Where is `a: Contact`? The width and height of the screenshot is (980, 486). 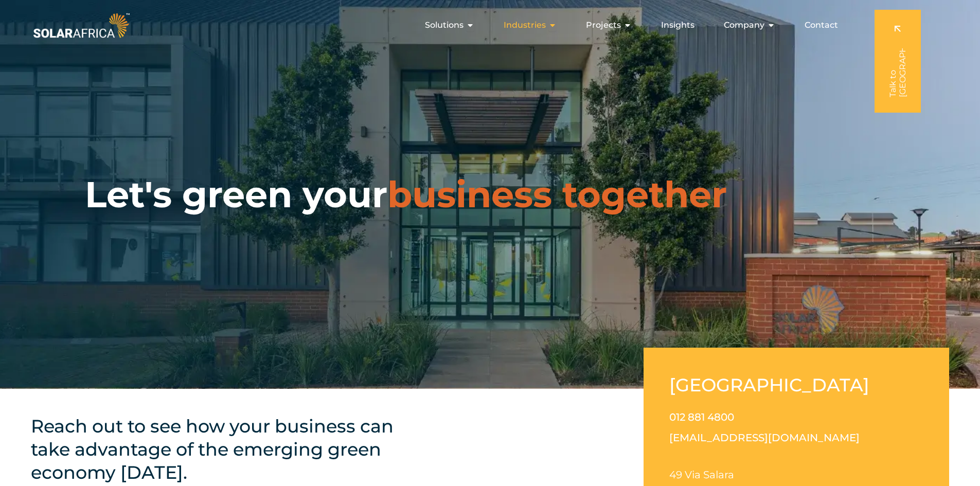 a: Contact is located at coordinates (821, 25).